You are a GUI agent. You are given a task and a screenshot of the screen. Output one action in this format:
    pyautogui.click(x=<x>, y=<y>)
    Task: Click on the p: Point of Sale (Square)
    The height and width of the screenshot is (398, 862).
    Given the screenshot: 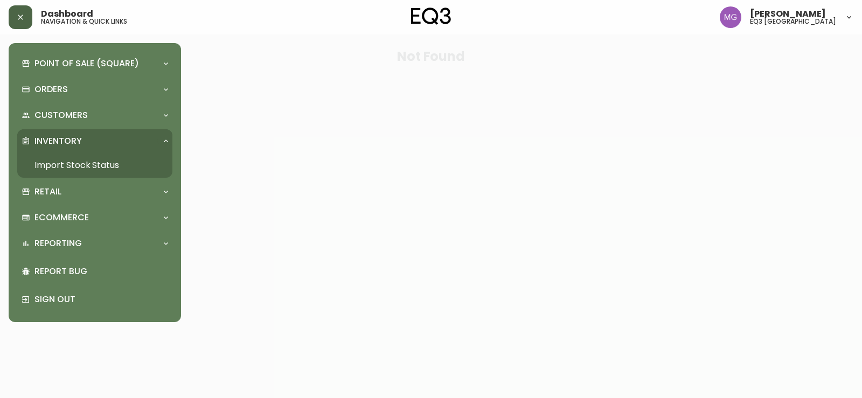 What is the action you would take?
    pyautogui.click(x=87, y=64)
    